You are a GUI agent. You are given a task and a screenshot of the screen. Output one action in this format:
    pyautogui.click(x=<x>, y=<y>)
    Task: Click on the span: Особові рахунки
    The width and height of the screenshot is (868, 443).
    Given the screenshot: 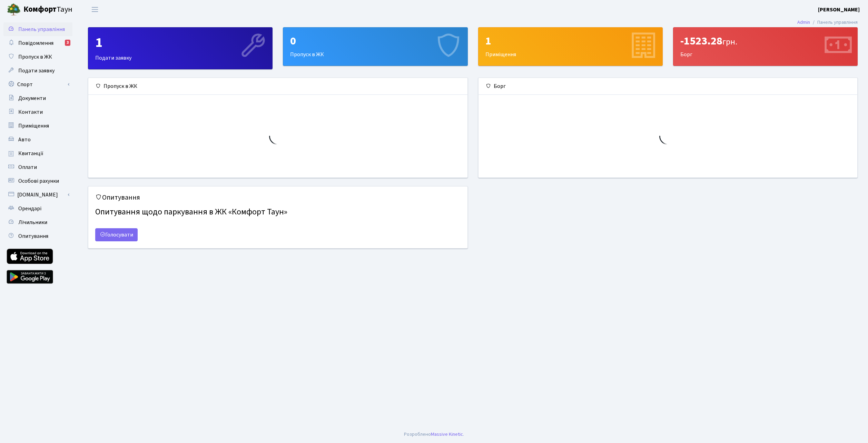 What is the action you would take?
    pyautogui.click(x=39, y=181)
    